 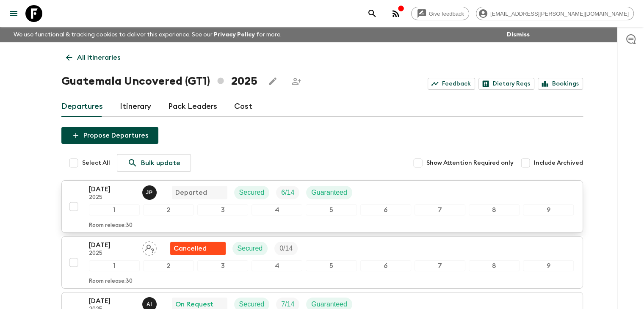 What do you see at coordinates (82, 107) in the screenshot?
I see `a: Departures` at bounding box center [82, 107].